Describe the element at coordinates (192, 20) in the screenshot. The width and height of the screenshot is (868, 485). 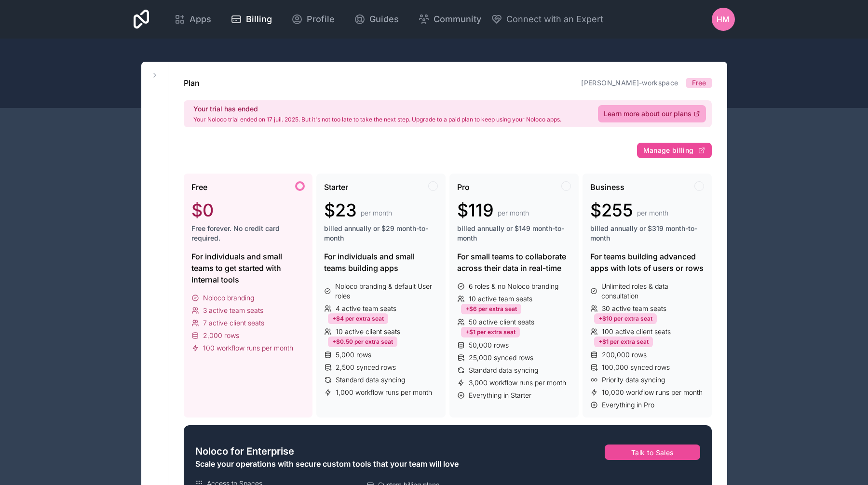
I see `a: Apps` at that location.